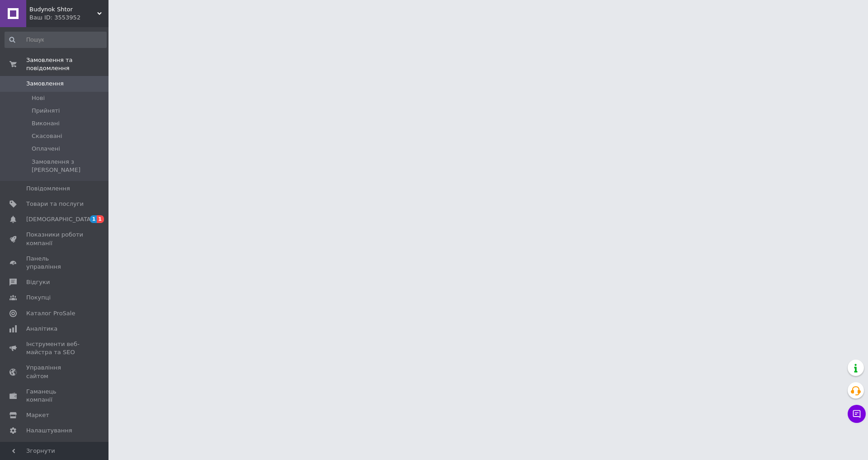 This screenshot has width=868, height=460. Describe the element at coordinates (51, 314) in the screenshot. I see `span: Каталог ProSale` at that location.